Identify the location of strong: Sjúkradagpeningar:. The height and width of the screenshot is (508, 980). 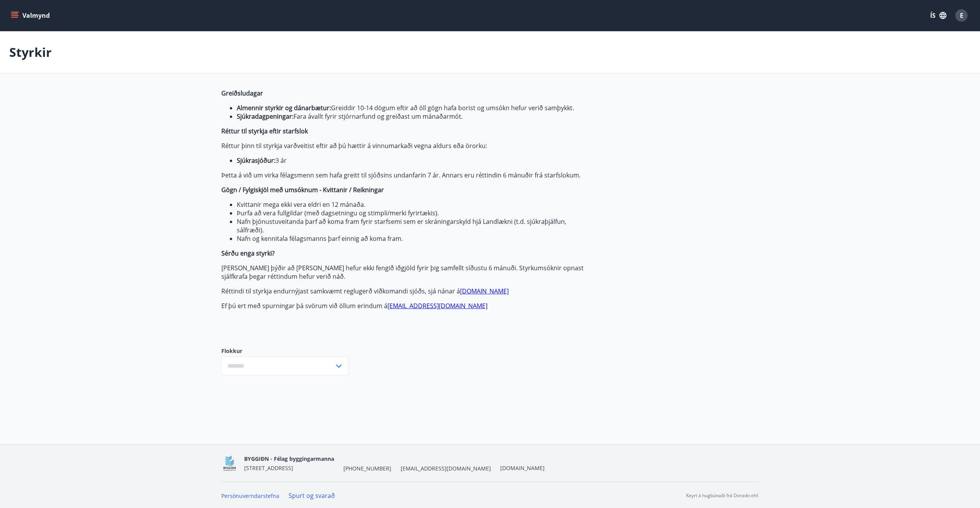
(265, 117).